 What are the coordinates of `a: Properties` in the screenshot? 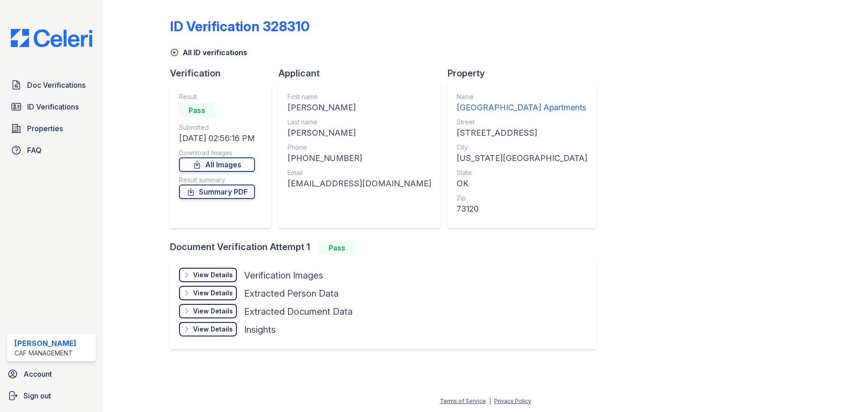 It's located at (51, 129).